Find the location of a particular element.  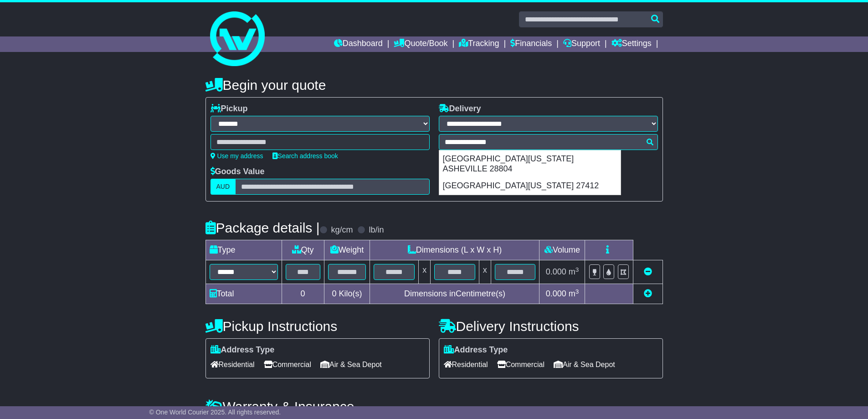

a: Search address book is located at coordinates (305, 156).